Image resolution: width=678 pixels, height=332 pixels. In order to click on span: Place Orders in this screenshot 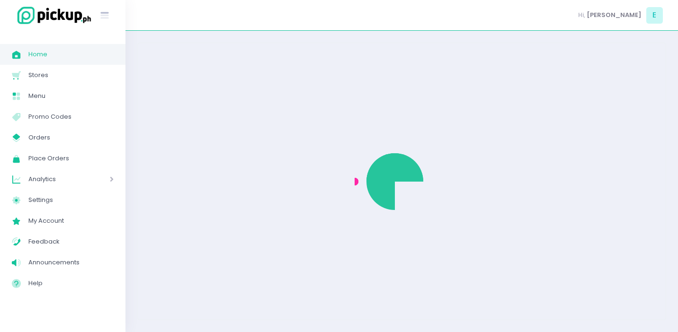, I will do `click(71, 159)`.